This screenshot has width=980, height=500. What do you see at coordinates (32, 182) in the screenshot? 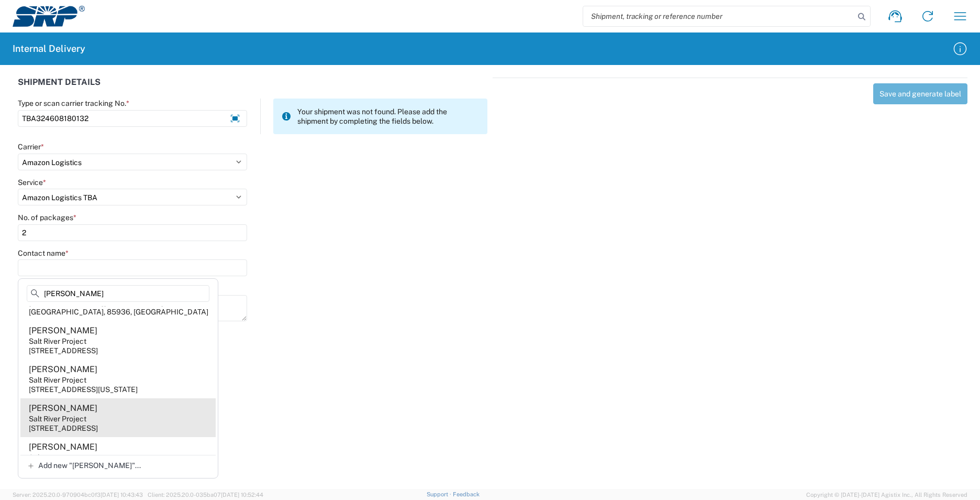
I see `label: Service` at bounding box center [32, 182].